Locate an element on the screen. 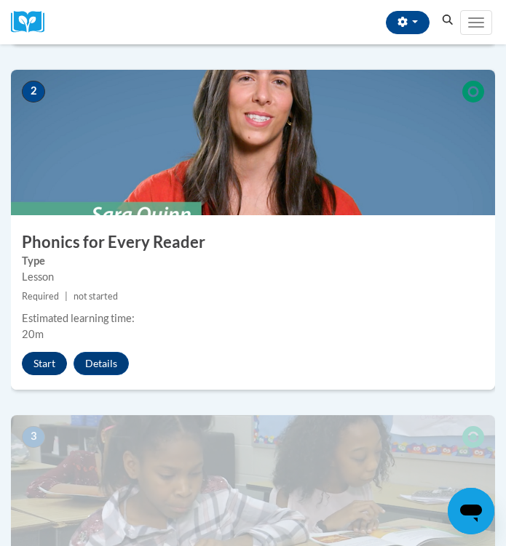 The image size is (506, 546). label: Type is located at coordinates (252, 261).